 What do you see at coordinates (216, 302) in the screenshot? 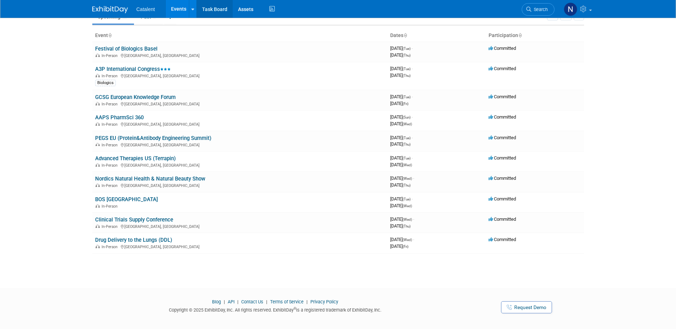
I see `a: Blog` at bounding box center [216, 302].